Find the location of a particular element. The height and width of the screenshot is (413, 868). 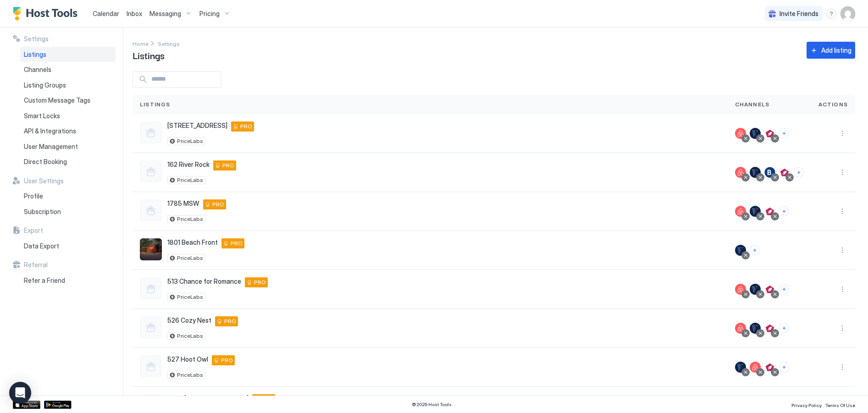

span: Refer a Friend is located at coordinates (44, 280).